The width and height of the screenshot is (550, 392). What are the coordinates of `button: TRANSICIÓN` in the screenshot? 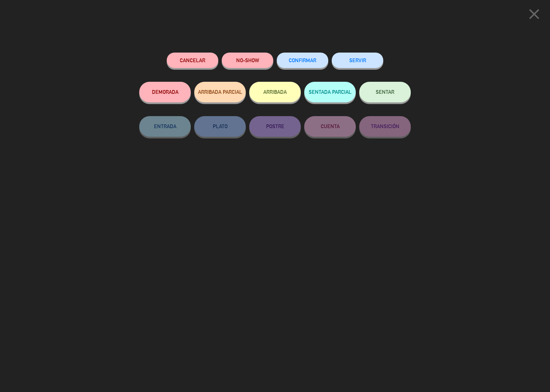 It's located at (385, 126).